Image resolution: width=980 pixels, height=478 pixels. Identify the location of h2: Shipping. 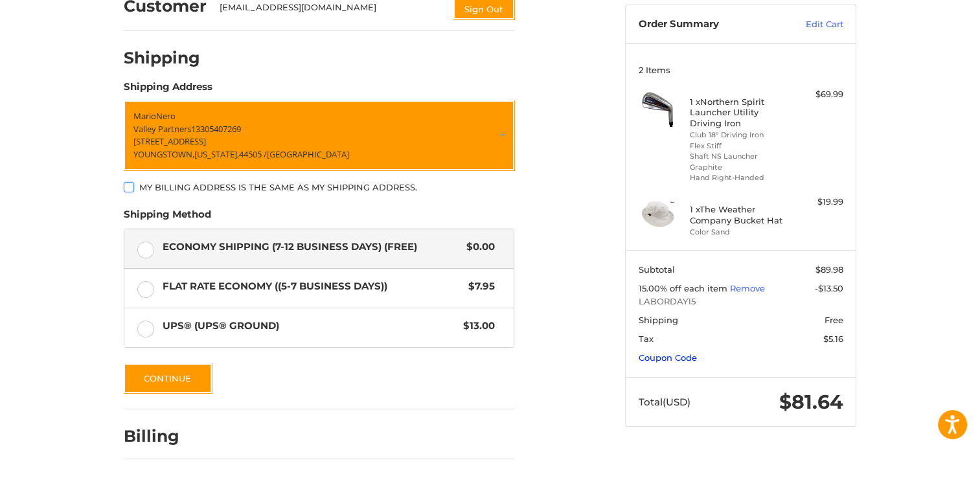
(162, 57).